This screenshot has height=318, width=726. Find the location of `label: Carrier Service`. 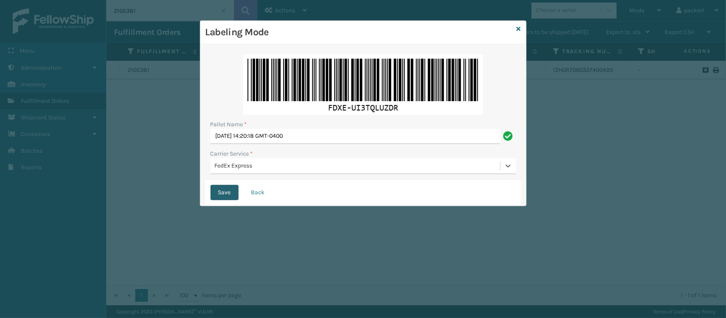

label: Carrier Service is located at coordinates (232, 154).